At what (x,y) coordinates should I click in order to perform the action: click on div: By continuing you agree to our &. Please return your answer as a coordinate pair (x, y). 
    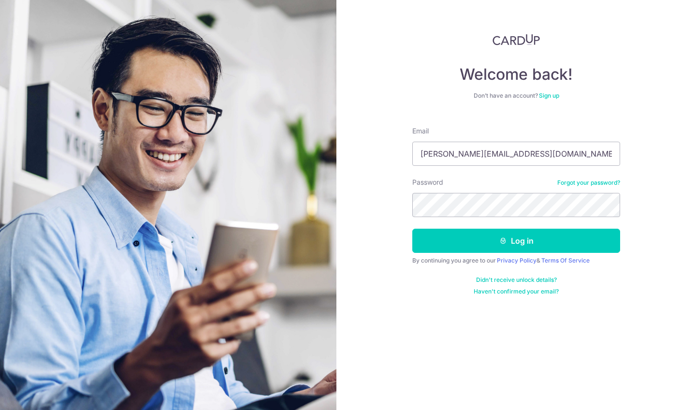
    Looking at the image, I should click on (516, 260).